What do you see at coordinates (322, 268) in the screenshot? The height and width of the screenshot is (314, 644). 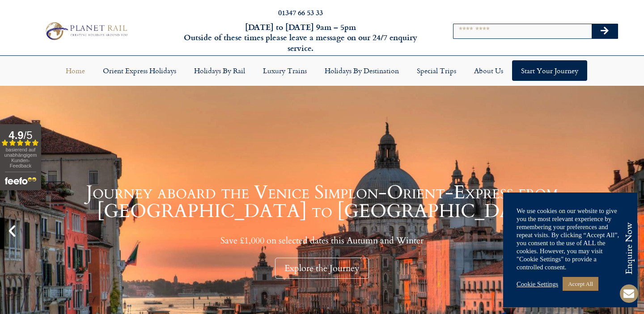 I see `div: Explore the Journey` at bounding box center [322, 268].